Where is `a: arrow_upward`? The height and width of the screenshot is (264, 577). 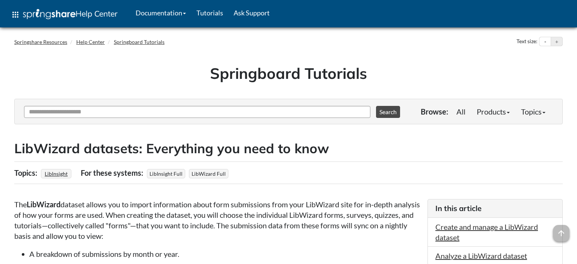 a: arrow_upward is located at coordinates (561, 230).